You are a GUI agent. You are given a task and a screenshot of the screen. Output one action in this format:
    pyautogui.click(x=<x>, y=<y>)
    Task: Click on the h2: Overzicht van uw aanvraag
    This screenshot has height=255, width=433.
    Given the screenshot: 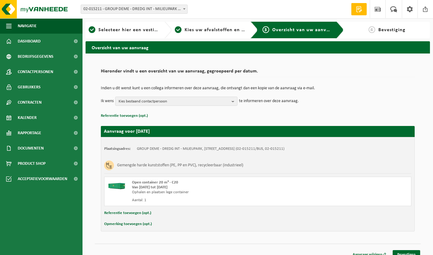 What is the action you would take?
    pyautogui.click(x=258, y=47)
    